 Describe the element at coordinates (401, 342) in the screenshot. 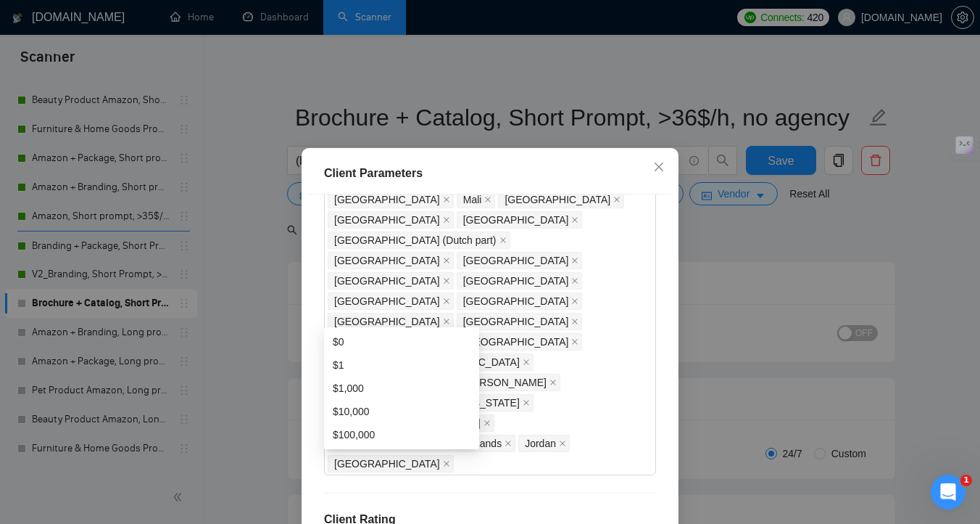

I see `div: $0` at that location.